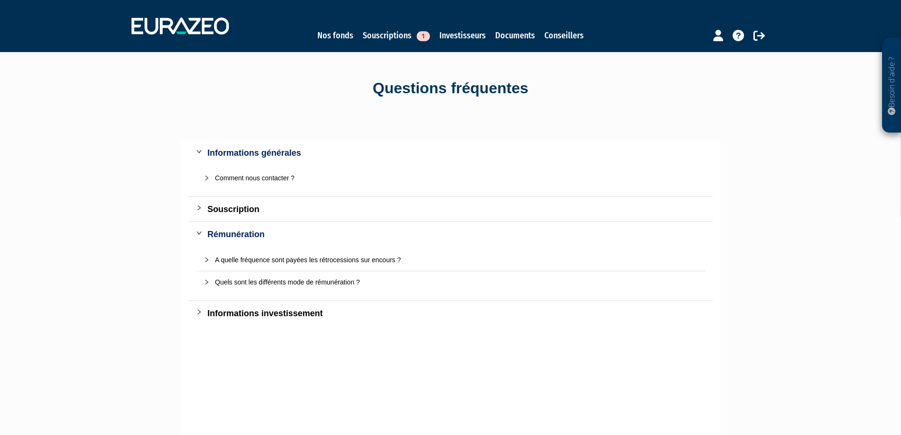 Image resolution: width=901 pixels, height=435 pixels. I want to click on a: Conseillers, so click(564, 35).